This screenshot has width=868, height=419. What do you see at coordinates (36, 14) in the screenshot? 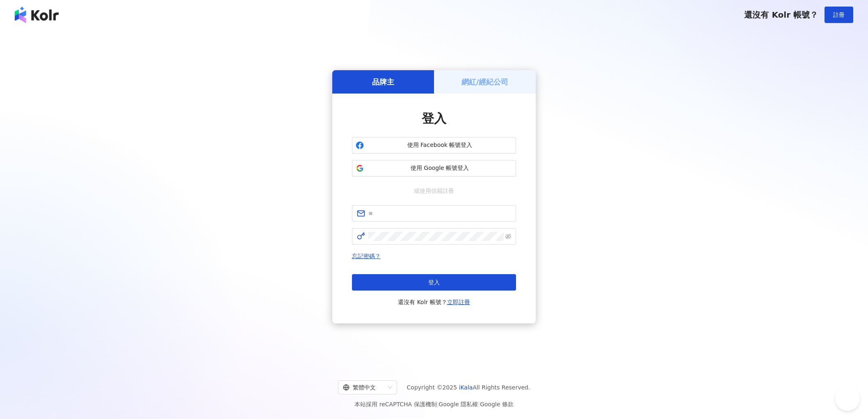
I see `img: logo` at bounding box center [36, 14].